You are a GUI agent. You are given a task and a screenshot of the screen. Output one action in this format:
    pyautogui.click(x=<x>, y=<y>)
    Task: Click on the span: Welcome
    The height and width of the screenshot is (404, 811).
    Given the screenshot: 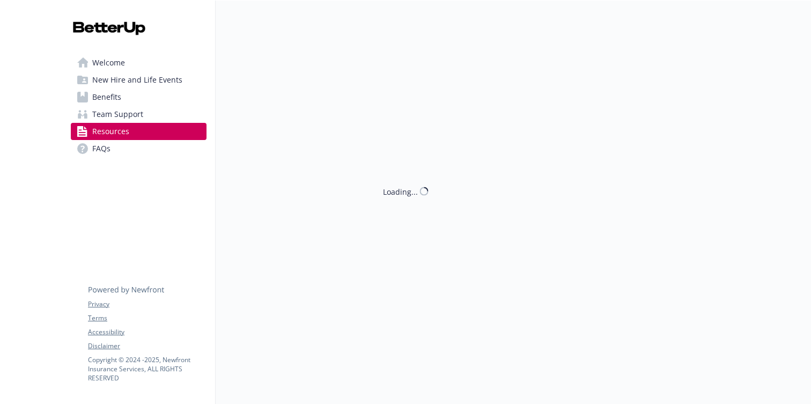 What is the action you would take?
    pyautogui.click(x=108, y=63)
    